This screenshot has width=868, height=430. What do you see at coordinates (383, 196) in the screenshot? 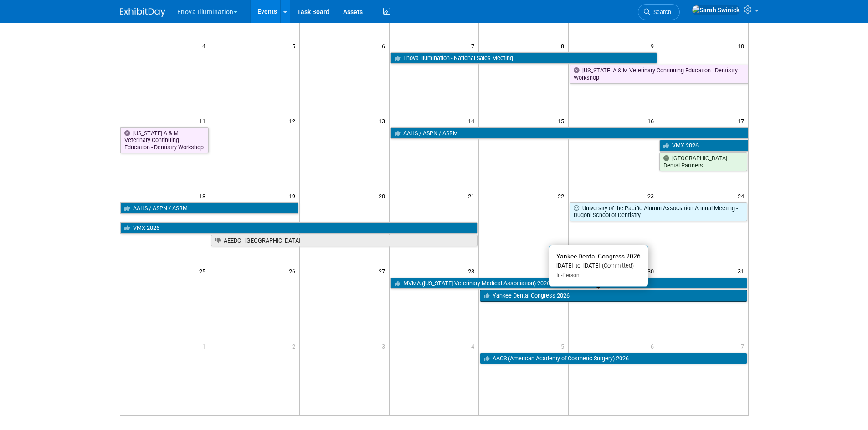
I see `span: 20` at bounding box center [383, 196].